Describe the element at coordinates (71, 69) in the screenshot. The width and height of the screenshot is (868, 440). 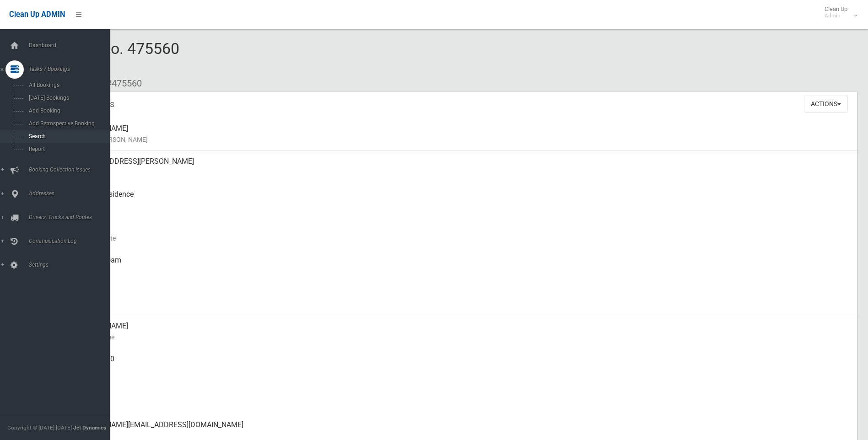
I see `span: Tasks / Bookings` at that location.